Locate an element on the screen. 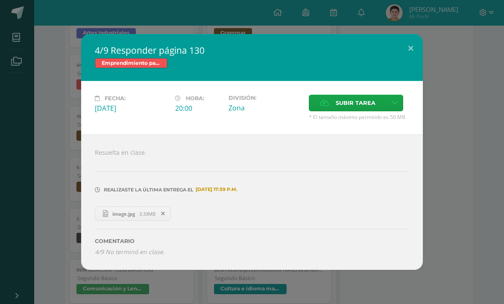 Image resolution: width=504 pixels, height=304 pixels. h2: 4/9 Responder página 130 is located at coordinates (252, 50).